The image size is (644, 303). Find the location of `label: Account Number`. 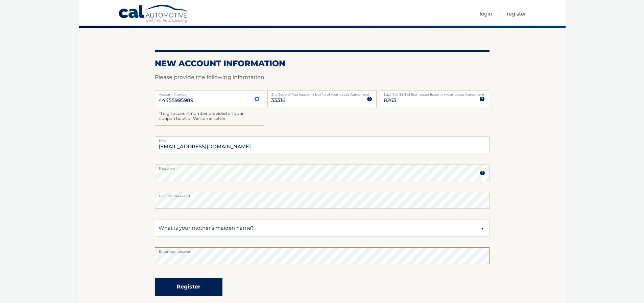

label: Account Number is located at coordinates (209, 93).